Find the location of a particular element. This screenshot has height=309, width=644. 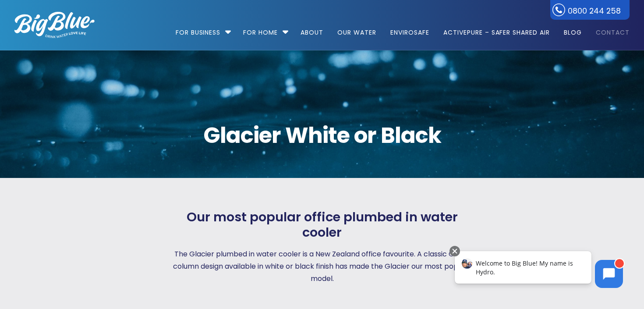

span: Our most popular office plumbed in water cooler is located at coordinates (322, 225).